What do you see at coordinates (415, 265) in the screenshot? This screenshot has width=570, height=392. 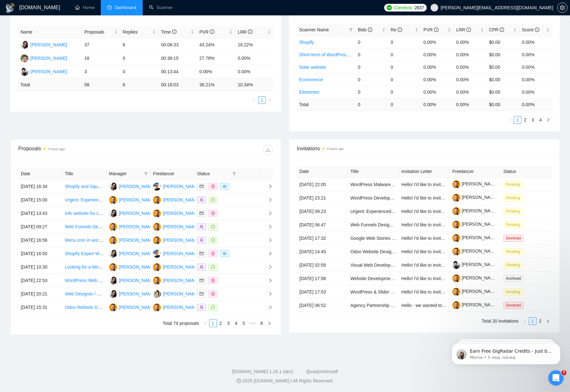 I see `a: Visual Web Developer & Designer (WordPress + WooCommerce)` at bounding box center [415, 265].